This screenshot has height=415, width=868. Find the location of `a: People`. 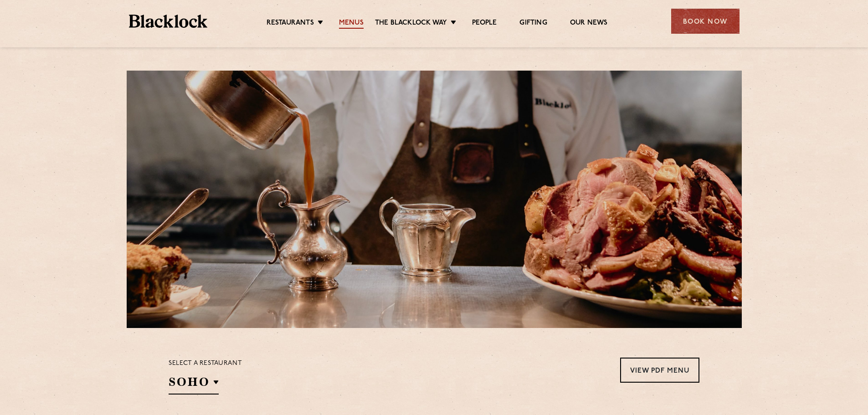

a: People is located at coordinates (485, 24).